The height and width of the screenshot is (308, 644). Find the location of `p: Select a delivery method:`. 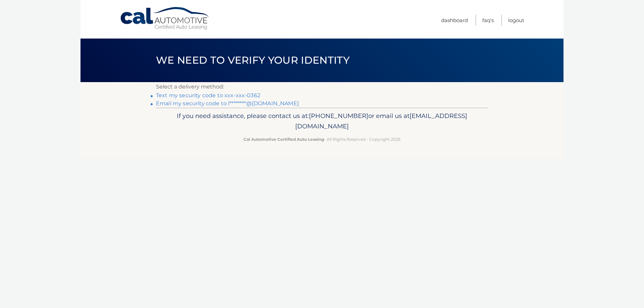

p: Select a delivery method: is located at coordinates (322, 87).